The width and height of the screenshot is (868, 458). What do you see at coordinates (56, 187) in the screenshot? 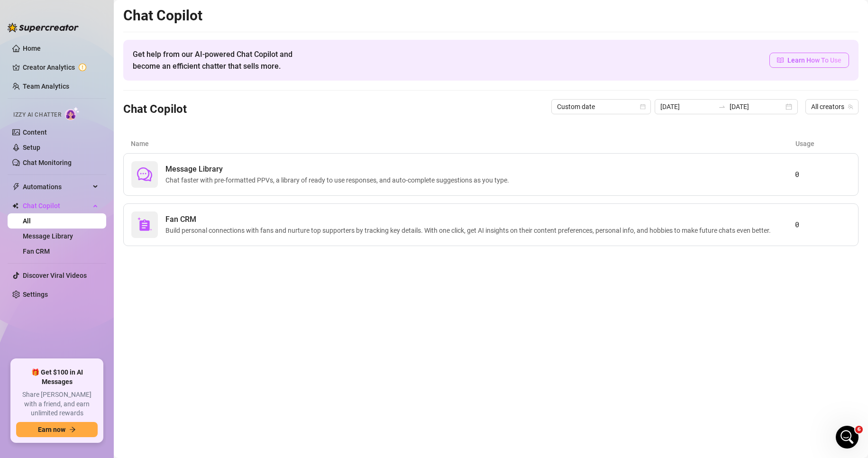
I see `span: Automations` at bounding box center [56, 187].